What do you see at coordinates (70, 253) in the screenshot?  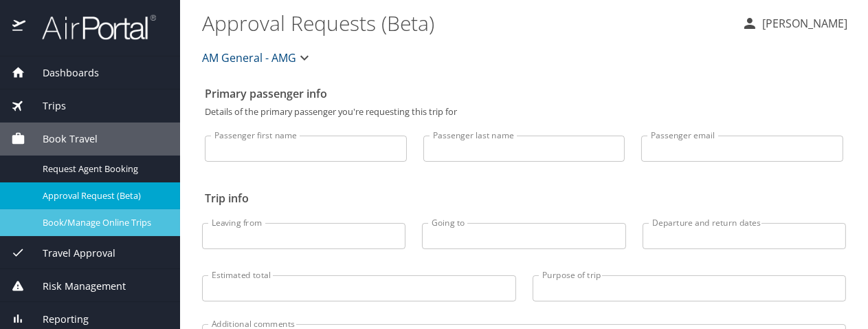 I see `span: Travel Approval` at bounding box center [70, 253].